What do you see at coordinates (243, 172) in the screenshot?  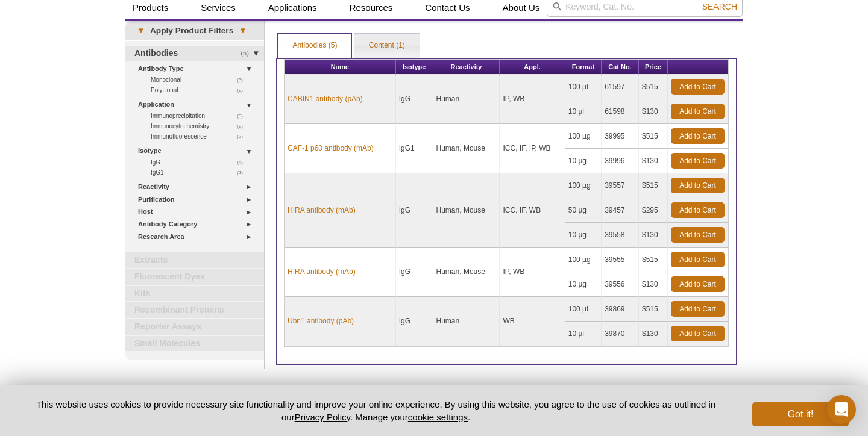 I see `span: (1)` at bounding box center [243, 172].